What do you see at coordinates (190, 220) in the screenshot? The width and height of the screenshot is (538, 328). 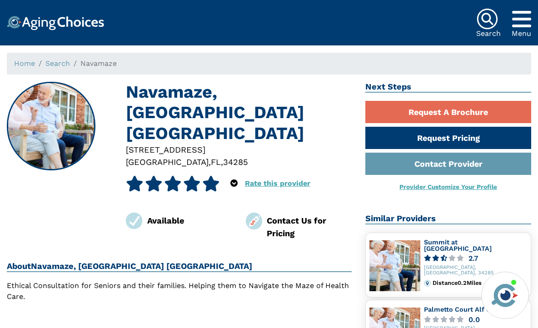 I see `div: Available` at bounding box center [190, 220].